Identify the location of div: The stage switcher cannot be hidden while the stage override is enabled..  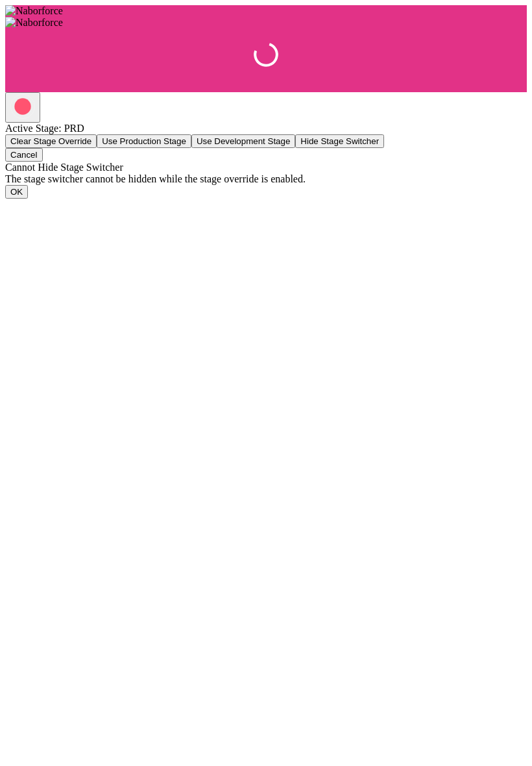
(266, 179).